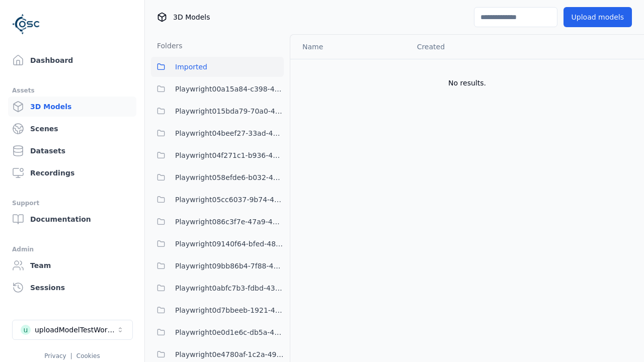  What do you see at coordinates (469, 46) in the screenshot?
I see `th: Created` at bounding box center [469, 46].